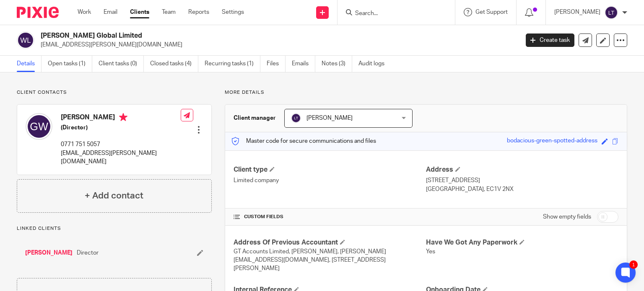 The image size is (644, 291). Describe the element at coordinates (522, 242) in the screenshot. I see `h4: Have We Got Any Paperwork` at that location.